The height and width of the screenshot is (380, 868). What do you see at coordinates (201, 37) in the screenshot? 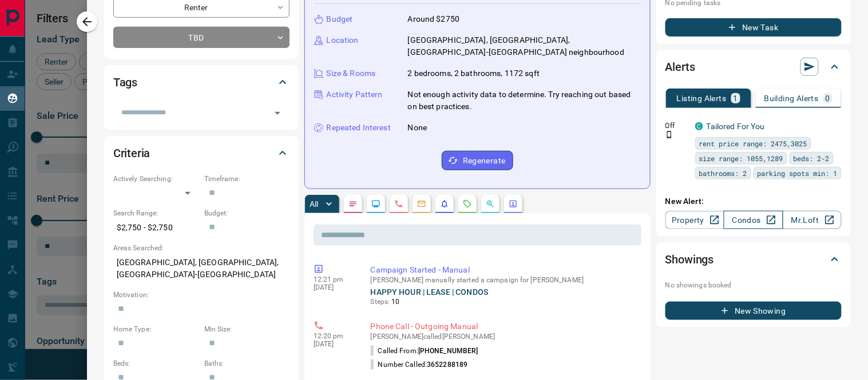
I see `div: TBD` at bounding box center [201, 37].